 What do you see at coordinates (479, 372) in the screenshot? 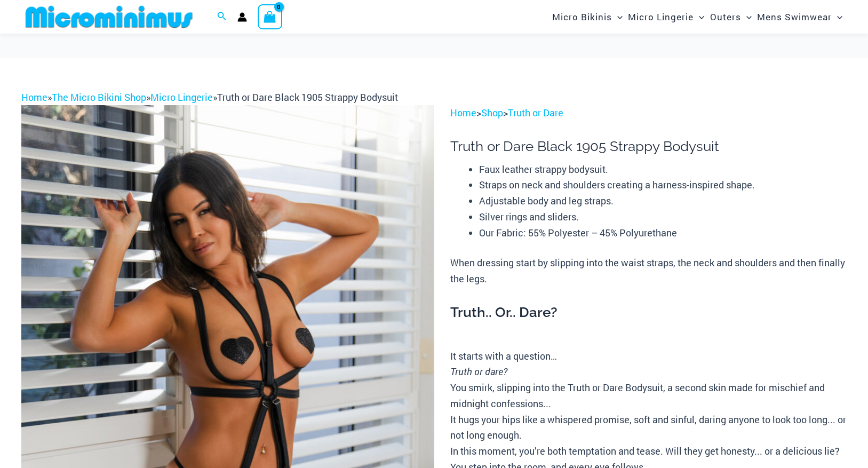
I see `i: Truth or dare?` at bounding box center [479, 372].